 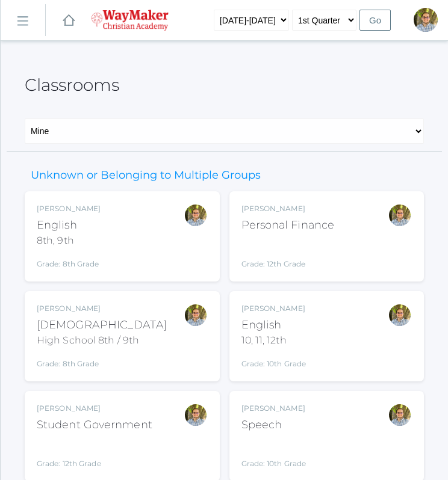 What do you see at coordinates (95, 424) in the screenshot?
I see `div: Student Government` at bounding box center [95, 424].